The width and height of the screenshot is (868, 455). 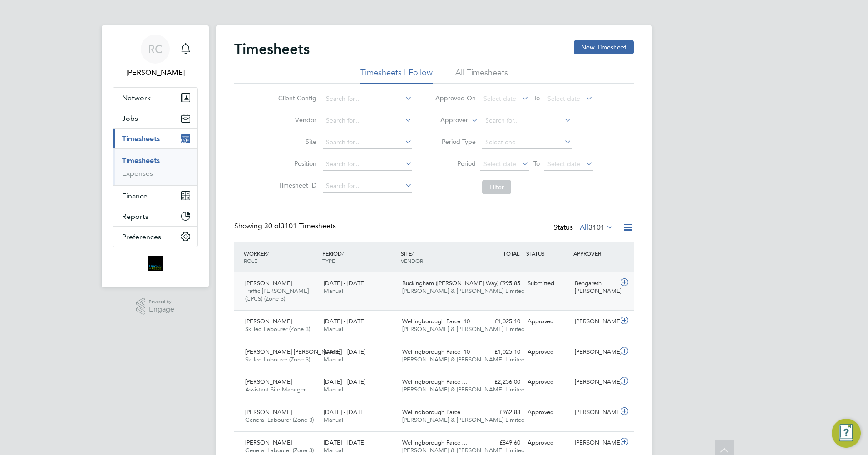 I want to click on span: Network, so click(x=136, y=97).